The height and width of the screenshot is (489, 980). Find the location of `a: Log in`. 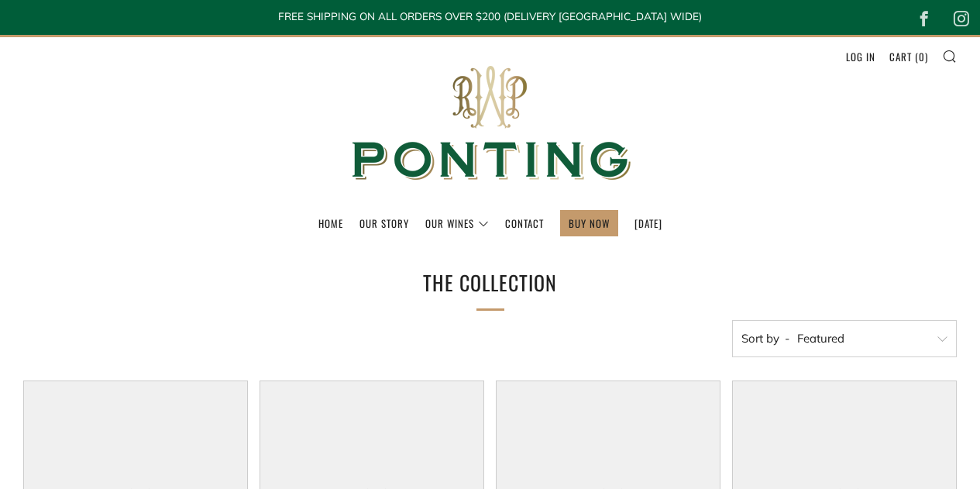

a: Log in is located at coordinates (860, 56).